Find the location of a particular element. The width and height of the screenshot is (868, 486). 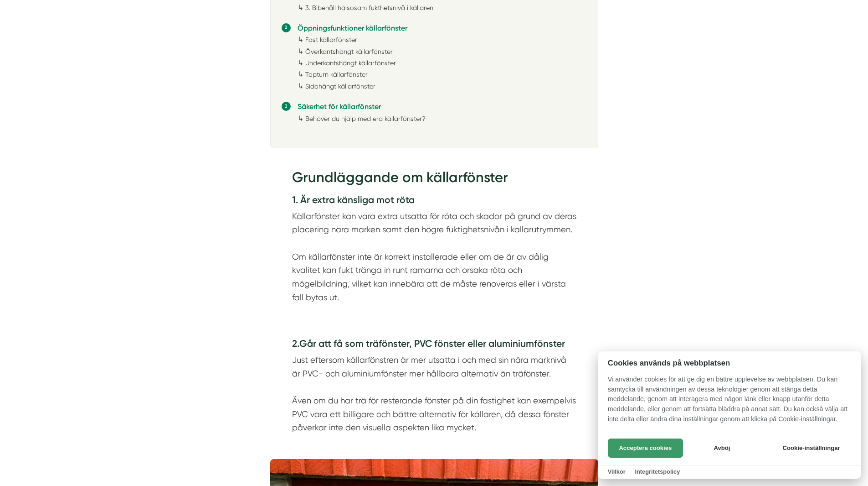

a: Integritetspolicy is located at coordinates (657, 471).